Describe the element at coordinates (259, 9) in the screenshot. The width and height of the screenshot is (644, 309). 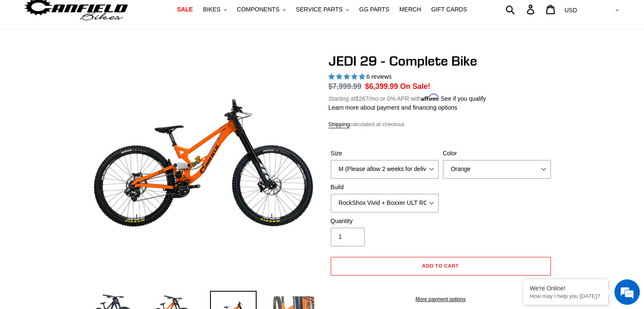
I see `span: COMPONENTS` at that location.